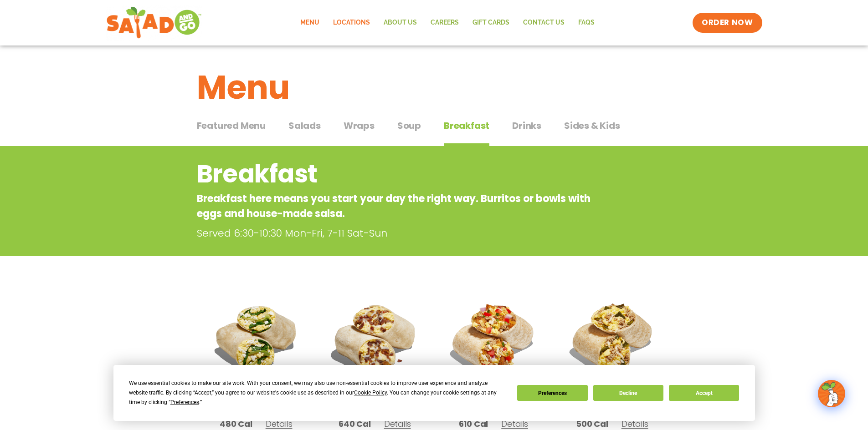  Describe the element at coordinates (409, 125) in the screenshot. I see `span: Soup` at that location.